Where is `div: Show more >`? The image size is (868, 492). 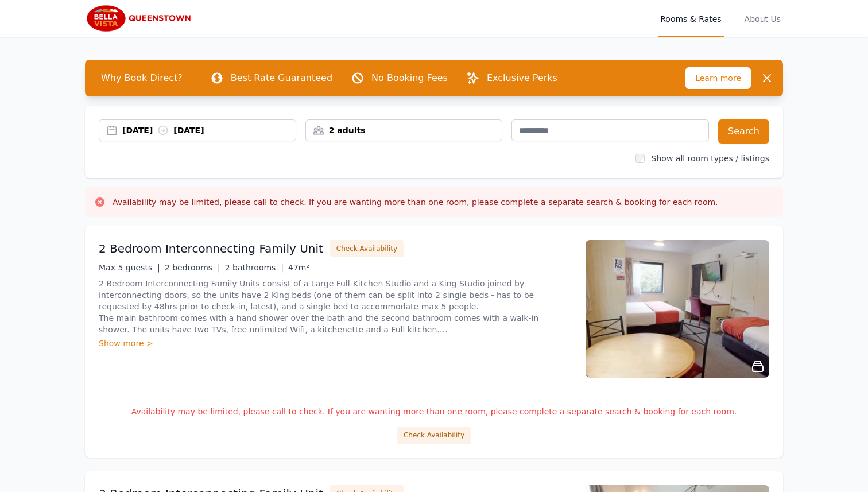 div: Show more > is located at coordinates (335, 344).